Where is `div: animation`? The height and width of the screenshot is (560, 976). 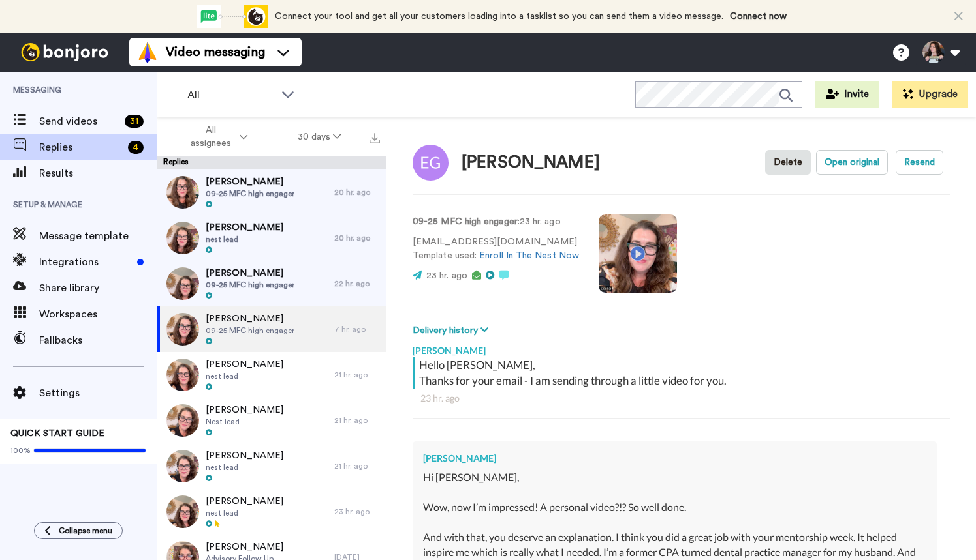 div: animation is located at coordinates (232, 16).